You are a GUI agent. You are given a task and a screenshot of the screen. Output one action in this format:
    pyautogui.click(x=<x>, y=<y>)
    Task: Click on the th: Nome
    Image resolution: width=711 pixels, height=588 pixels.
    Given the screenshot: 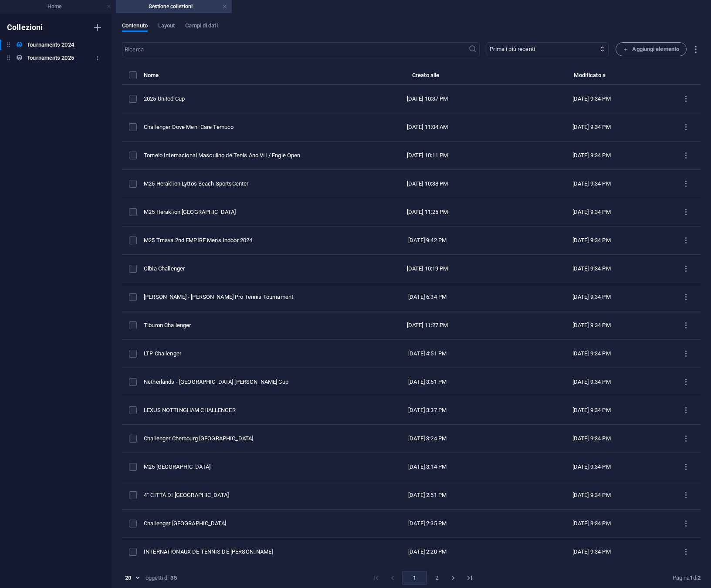 What is the action you would take?
    pyautogui.click(x=243, y=77)
    